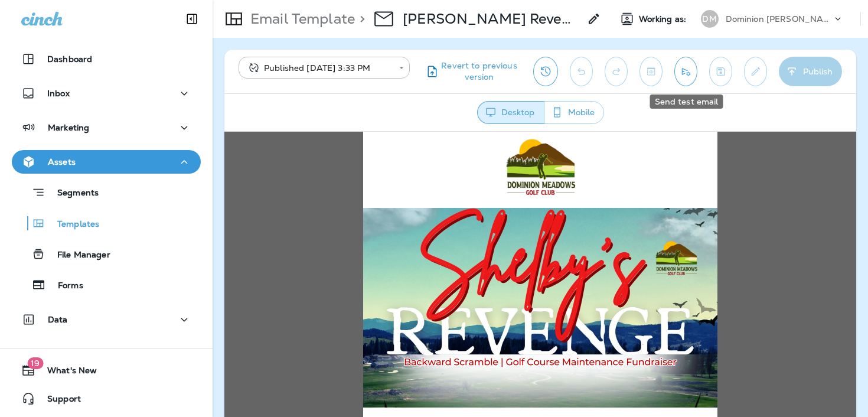 Image resolution: width=868 pixels, height=417 pixels. What do you see at coordinates (479, 71) in the screenshot?
I see `span: Revert to previous version` at bounding box center [479, 71].